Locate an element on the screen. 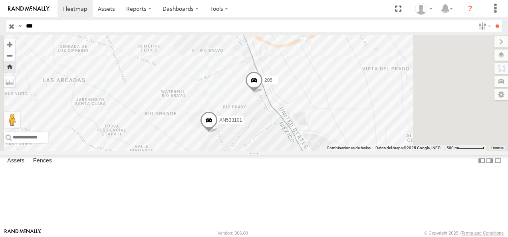 This screenshot has width=508, height=237. button: Escala del mapa: 500 m por 61 píxeles is located at coordinates (466, 148).